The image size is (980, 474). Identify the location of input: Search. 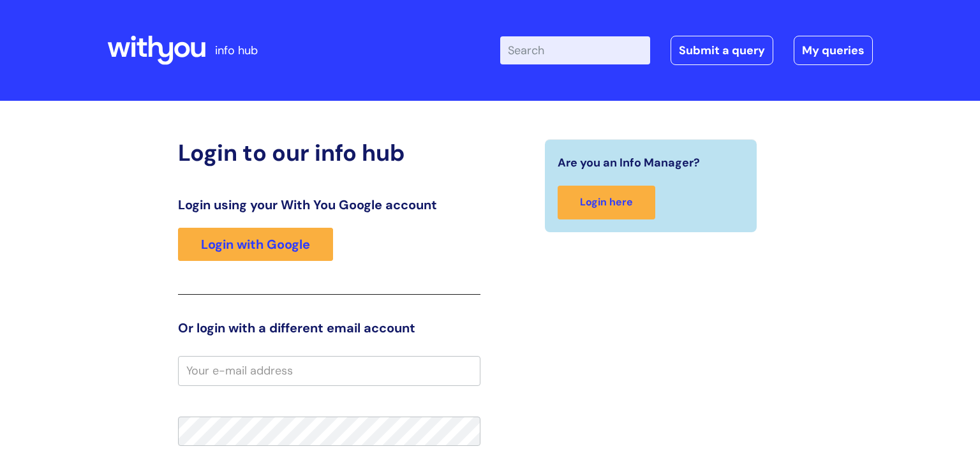
(575, 50).